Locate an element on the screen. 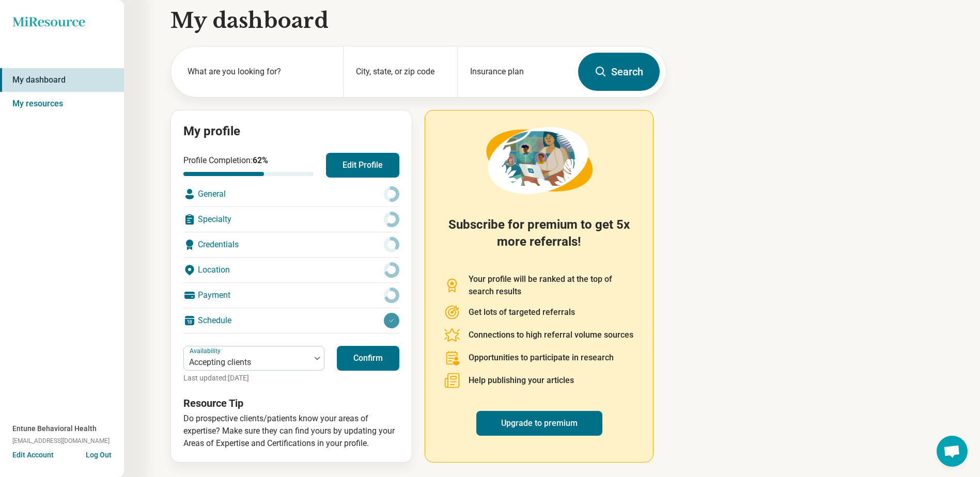 This screenshot has height=477, width=980. div: Specialty is located at coordinates (292, 220).